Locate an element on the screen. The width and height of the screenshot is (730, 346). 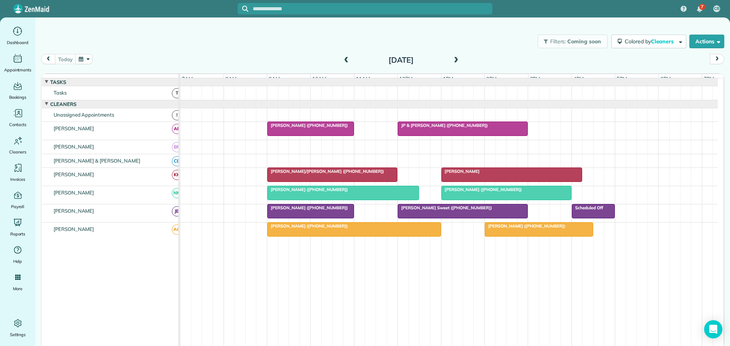
span: T is located at coordinates (177, 93).